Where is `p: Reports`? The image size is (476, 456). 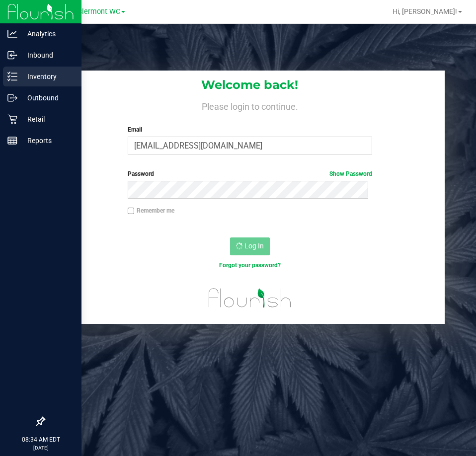 p: Reports is located at coordinates (47, 140).